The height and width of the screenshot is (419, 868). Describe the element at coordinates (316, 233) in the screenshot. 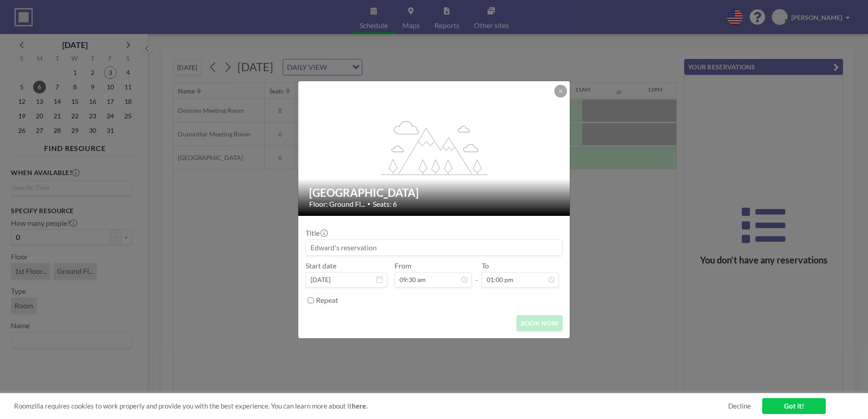

I see `label: Title` at that location.